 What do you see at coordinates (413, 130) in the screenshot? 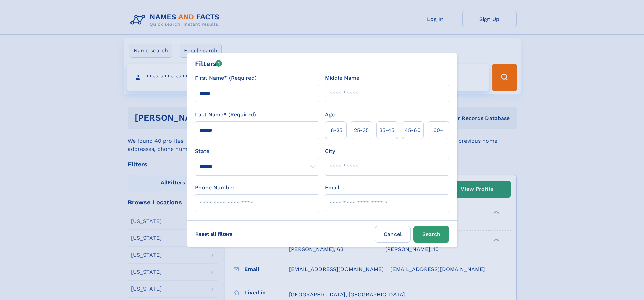
I see `span: 45‑60` at bounding box center [413, 130].